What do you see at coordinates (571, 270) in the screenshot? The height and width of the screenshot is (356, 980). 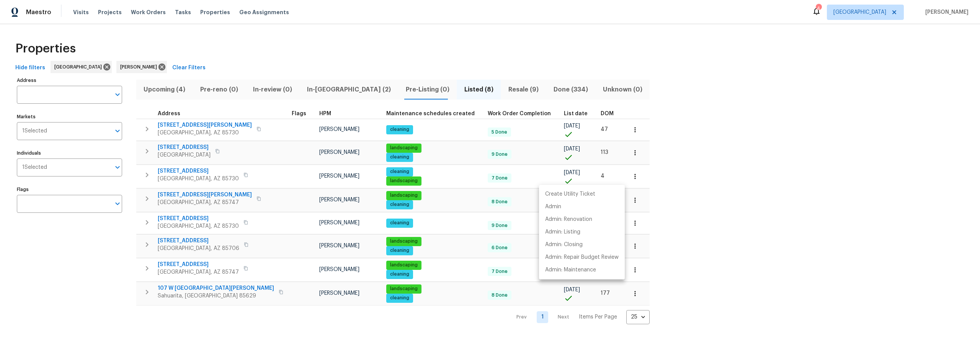 I see `p: Admin: Maintenance` at bounding box center [571, 270].